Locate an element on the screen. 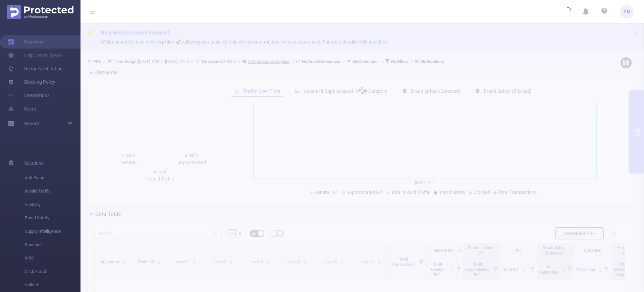  span: Invalid Traffic is located at coordinates (53, 191).